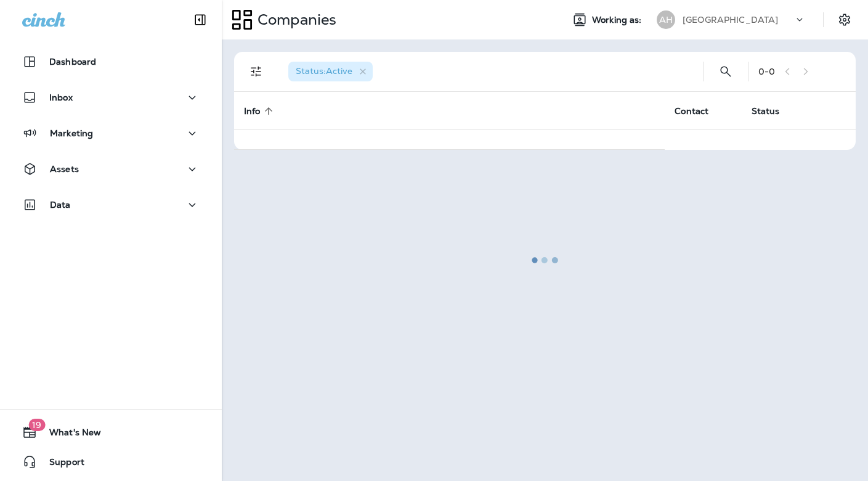  I want to click on button: Settings, so click(845, 20).